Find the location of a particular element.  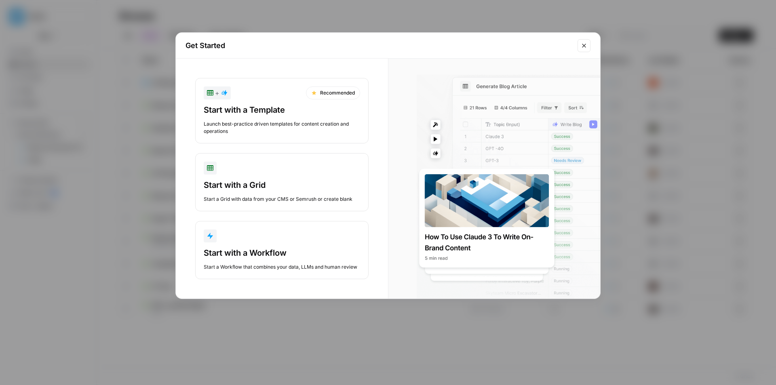

div: Start a Workflow that combines your data, LLMs and human review is located at coordinates (282, 267).